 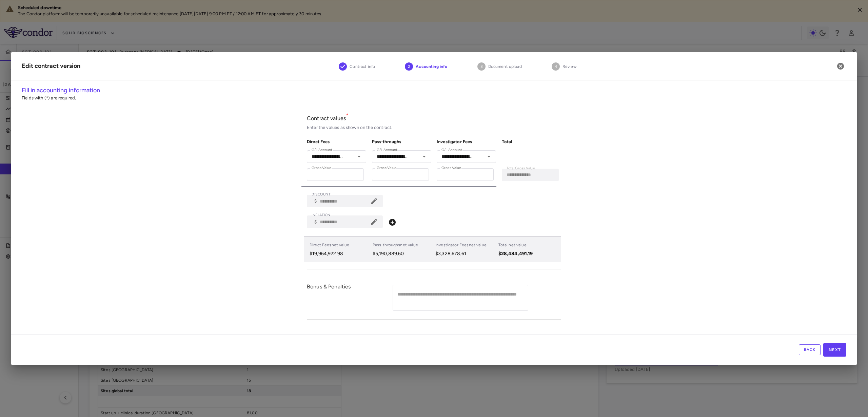 What do you see at coordinates (431, 66) in the screenshot?
I see `span: Accounting info` at bounding box center [431, 66].